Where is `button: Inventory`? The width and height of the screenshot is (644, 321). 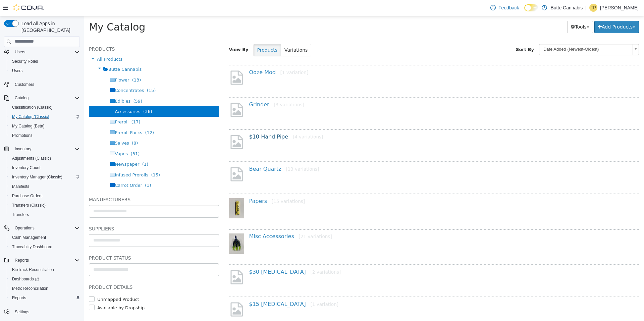
button: Inventory is located at coordinates (23, 149).